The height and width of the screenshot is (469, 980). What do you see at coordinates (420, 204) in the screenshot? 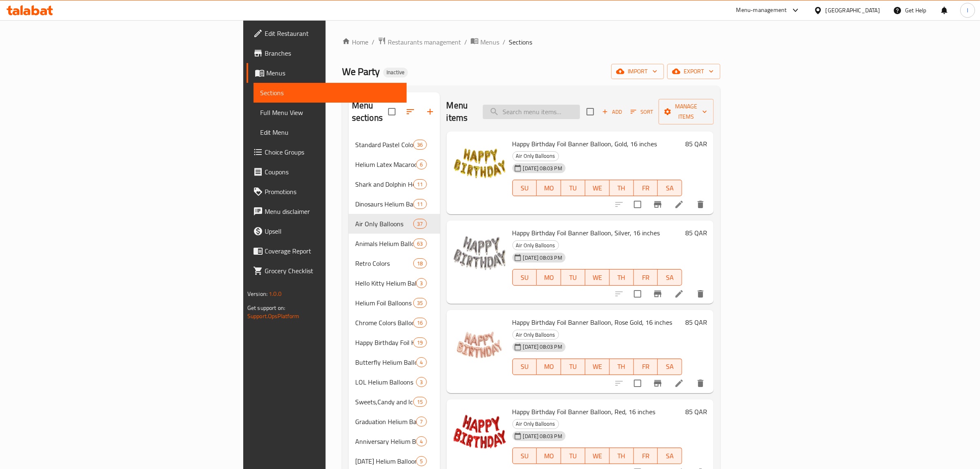
I see `span: 11` at bounding box center [420, 204].